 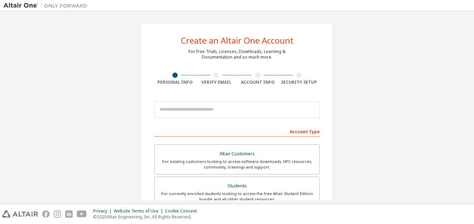 What do you see at coordinates (216, 82) in the screenshot?
I see `div: Verify Email` at bounding box center [216, 82].